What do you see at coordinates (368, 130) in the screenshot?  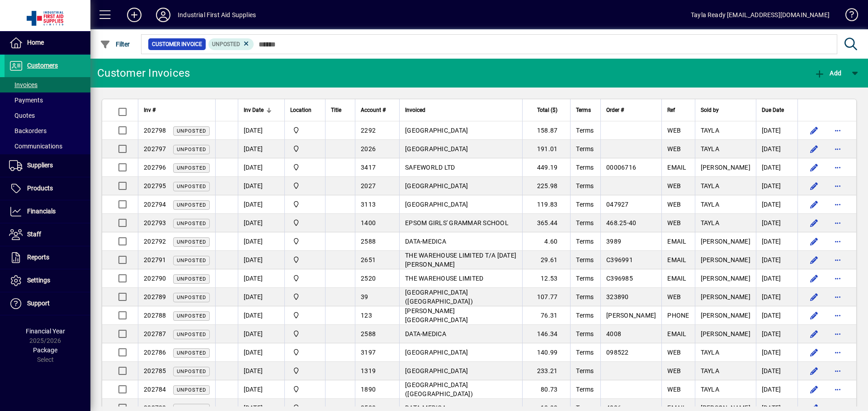 I see `span: 2292` at bounding box center [368, 130].